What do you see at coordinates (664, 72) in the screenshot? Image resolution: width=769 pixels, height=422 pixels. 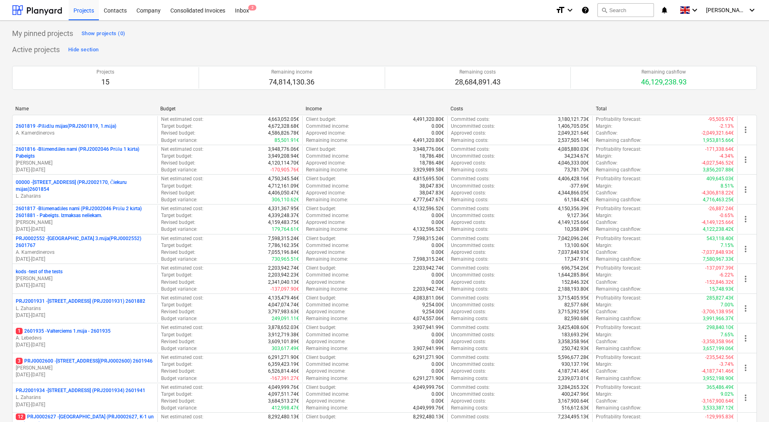 I see `p: Remaining cashflow` at bounding box center [664, 72].